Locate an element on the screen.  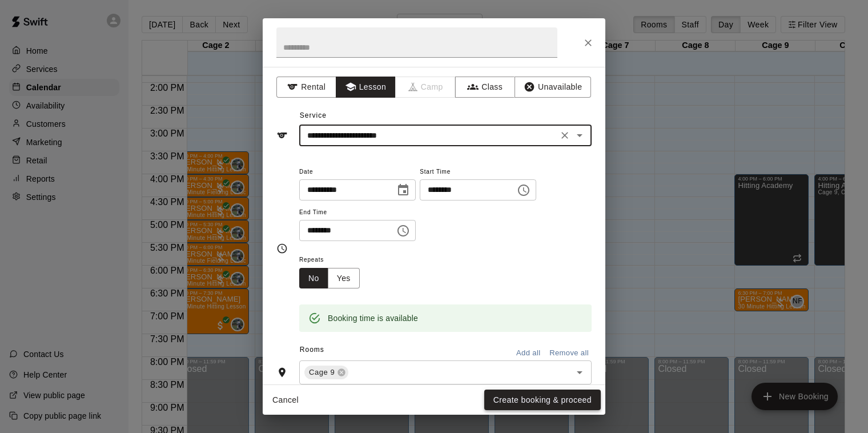
button: Create booking & proceed is located at coordinates (542, 400).